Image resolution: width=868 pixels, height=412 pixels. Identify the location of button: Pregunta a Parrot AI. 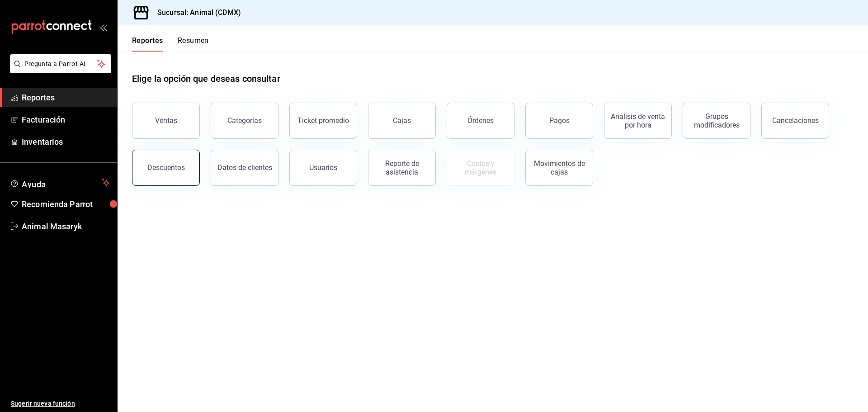
(61, 64).